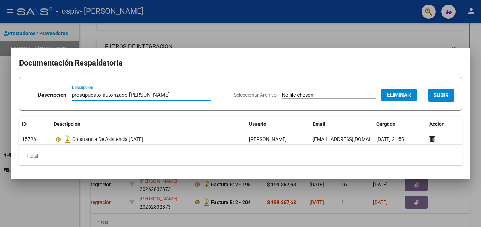 This screenshot has height=227, width=481. I want to click on span: Usuario, so click(257, 124).